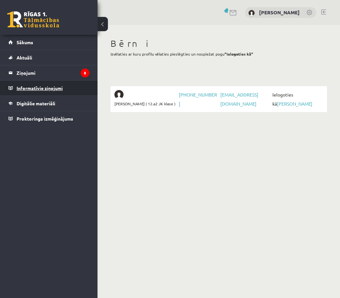  I want to click on a: Digitālie materiāli, so click(49, 103).